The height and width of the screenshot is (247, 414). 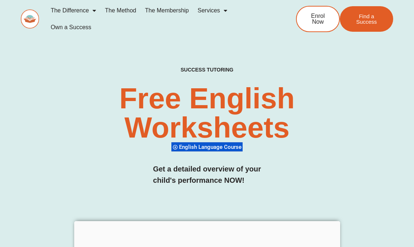 I want to click on a: The Difference, so click(x=73, y=11).